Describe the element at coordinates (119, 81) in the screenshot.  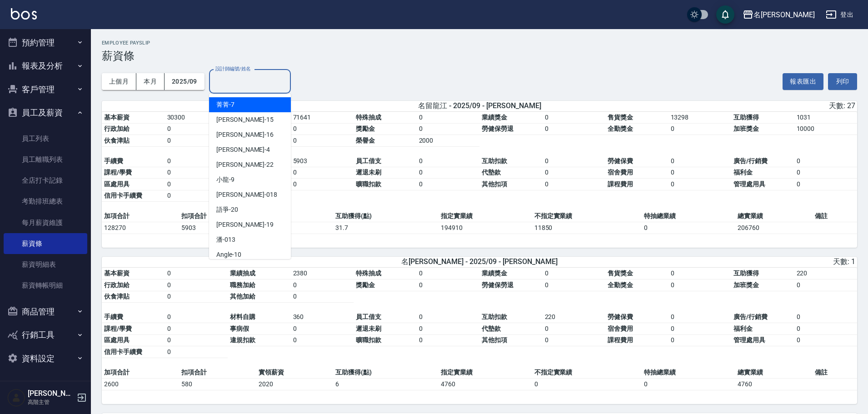
I see `button: 上個月` at that location.